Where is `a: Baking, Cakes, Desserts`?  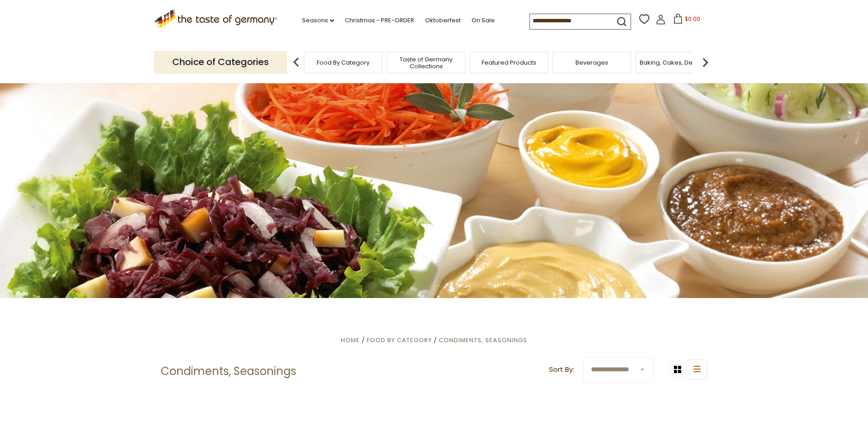 a: Baking, Cakes, Desserts is located at coordinates (674, 63).